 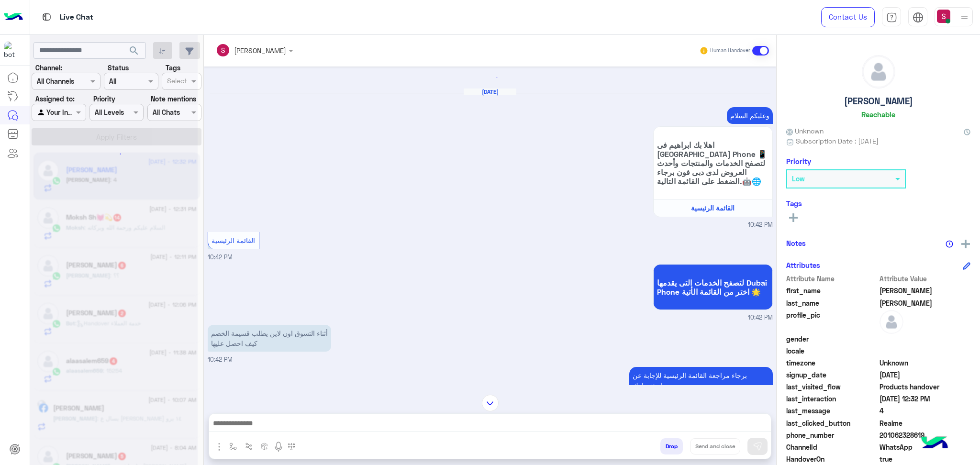 I want to click on span: timezone, so click(x=832, y=362).